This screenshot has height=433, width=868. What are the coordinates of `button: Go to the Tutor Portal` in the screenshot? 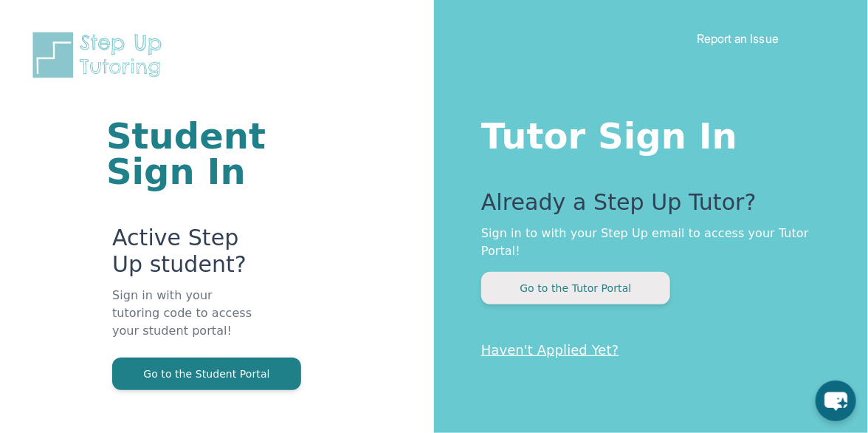 It's located at (575, 288).